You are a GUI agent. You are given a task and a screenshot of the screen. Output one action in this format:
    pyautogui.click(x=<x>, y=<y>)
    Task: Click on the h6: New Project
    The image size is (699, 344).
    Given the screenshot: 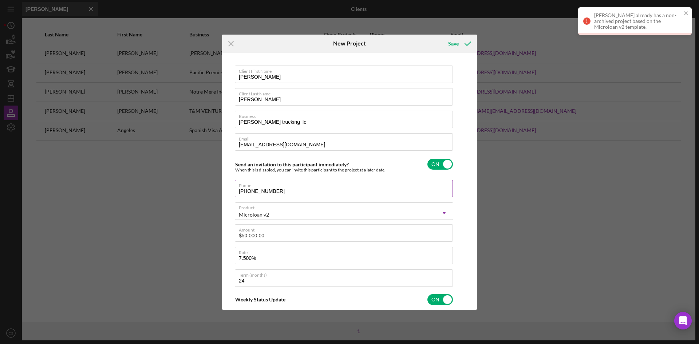 What is the action you would take?
    pyautogui.click(x=350, y=43)
    